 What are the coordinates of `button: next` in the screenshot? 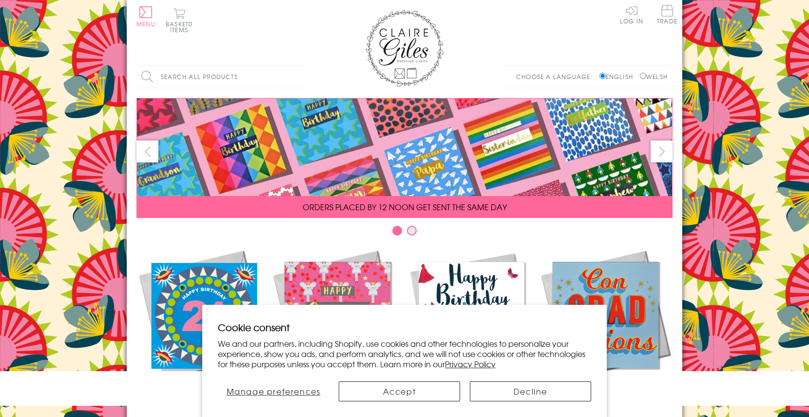 It's located at (662, 151).